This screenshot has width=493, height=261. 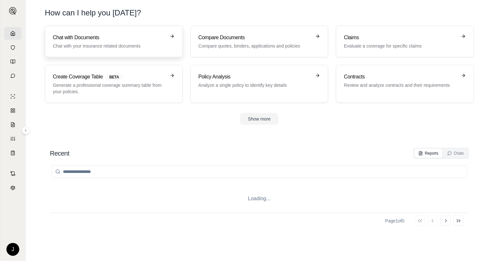 What do you see at coordinates (109, 88) in the screenshot?
I see `p: Generate a professional coverage summary table from your policies.` at bounding box center [109, 88].